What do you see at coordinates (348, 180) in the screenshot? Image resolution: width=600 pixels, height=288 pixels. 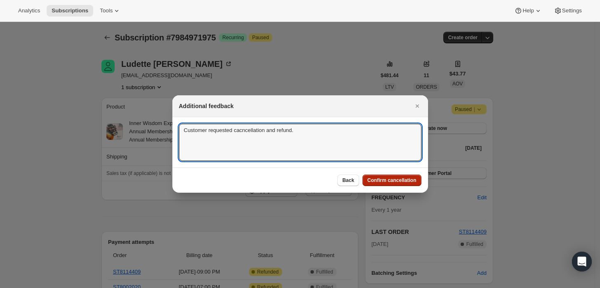 I see `span: Back` at bounding box center [348, 180].